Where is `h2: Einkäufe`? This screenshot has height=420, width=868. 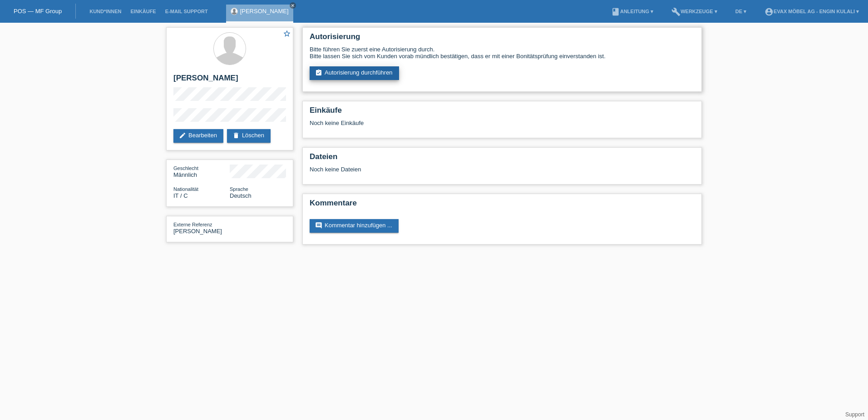 h2: Einkäufe is located at coordinates (503, 113).